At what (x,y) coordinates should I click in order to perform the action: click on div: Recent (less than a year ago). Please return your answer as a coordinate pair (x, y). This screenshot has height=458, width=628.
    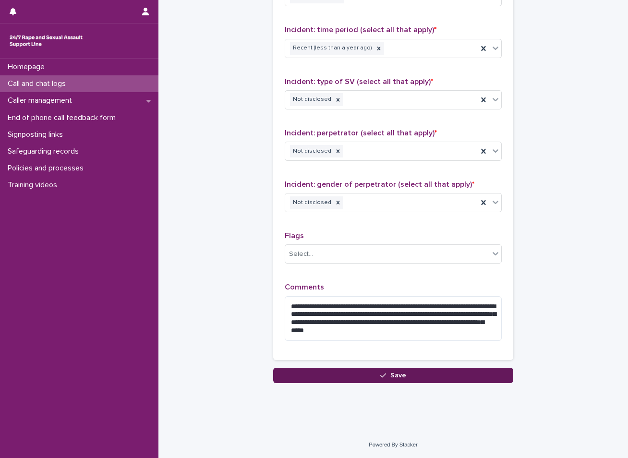
    Looking at the image, I should click on (332, 48).